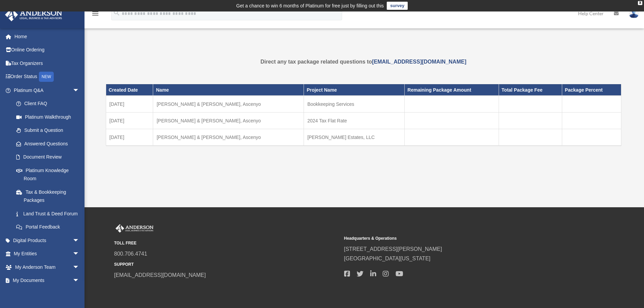 The height and width of the screenshot is (308, 644). What do you see at coordinates (228, 90) in the screenshot?
I see `th: Name` at bounding box center [228, 90].